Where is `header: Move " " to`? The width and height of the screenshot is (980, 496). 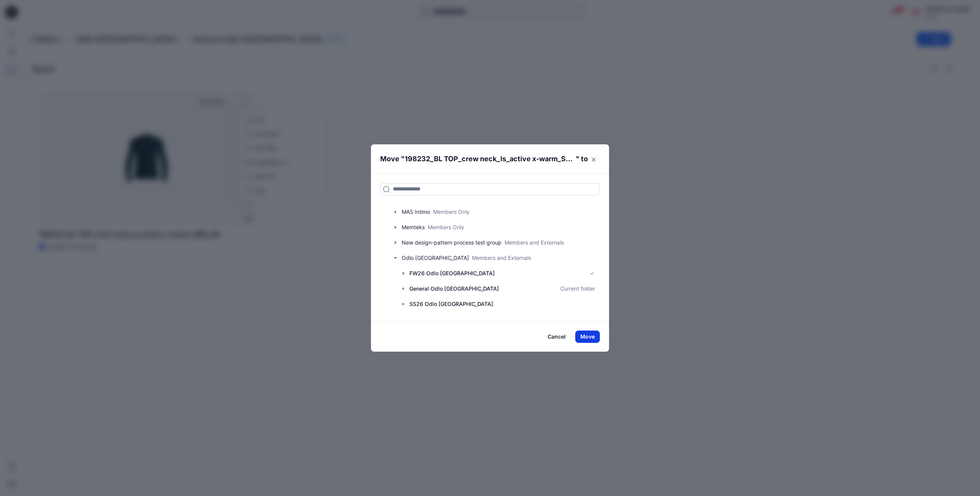
header: Move " " to is located at coordinates (484, 159).